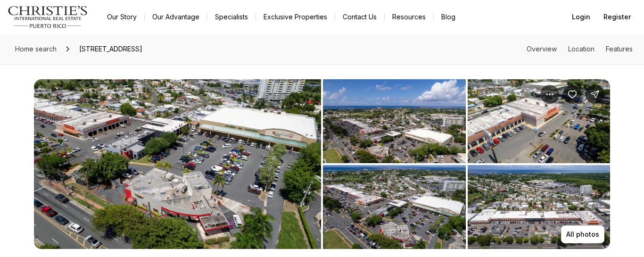  I want to click on a: Skip to: Overview, so click(542, 49).